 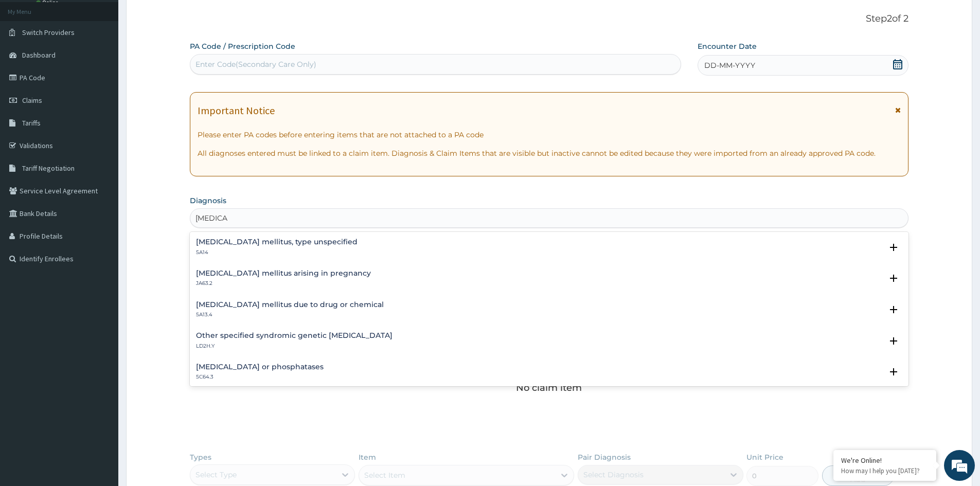 I want to click on div: Minimize live chat window, so click(x=181, y=17).